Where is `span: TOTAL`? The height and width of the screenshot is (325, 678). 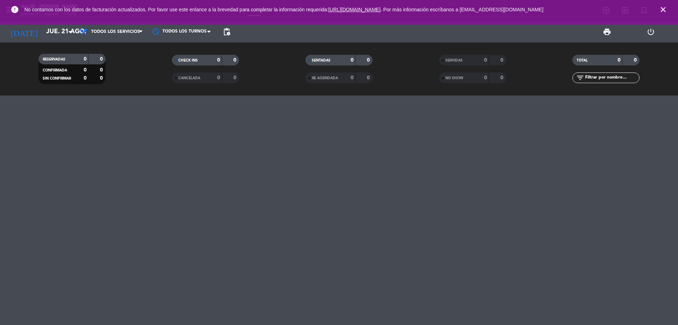
span: TOTAL is located at coordinates (582, 60).